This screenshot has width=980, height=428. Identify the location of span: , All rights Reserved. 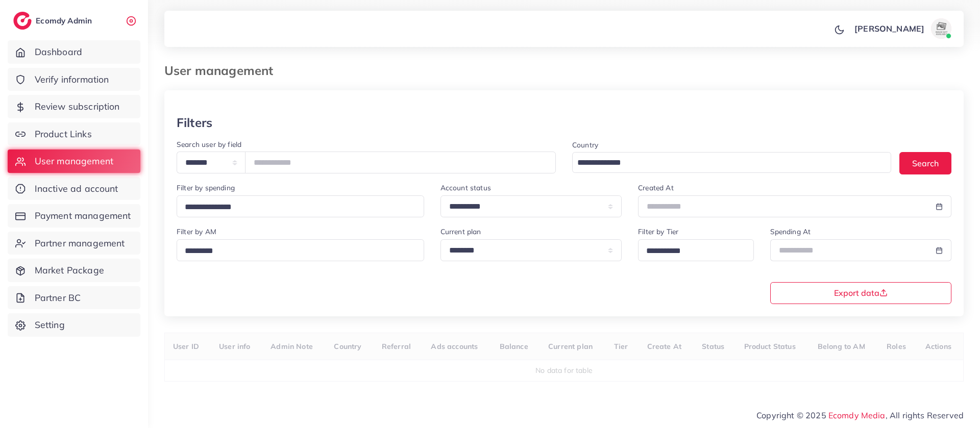
(924, 415).